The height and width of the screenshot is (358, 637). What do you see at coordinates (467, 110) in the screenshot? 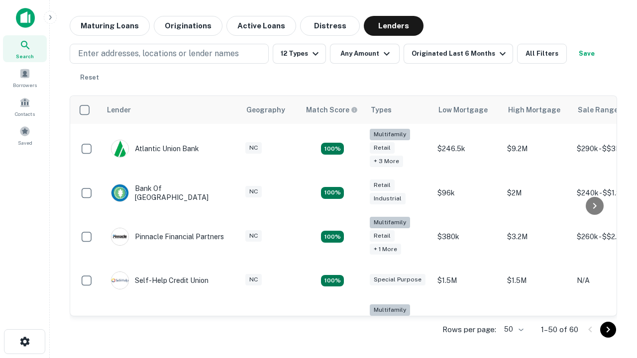
I see `th: Low Mortgage` at bounding box center [467, 110].